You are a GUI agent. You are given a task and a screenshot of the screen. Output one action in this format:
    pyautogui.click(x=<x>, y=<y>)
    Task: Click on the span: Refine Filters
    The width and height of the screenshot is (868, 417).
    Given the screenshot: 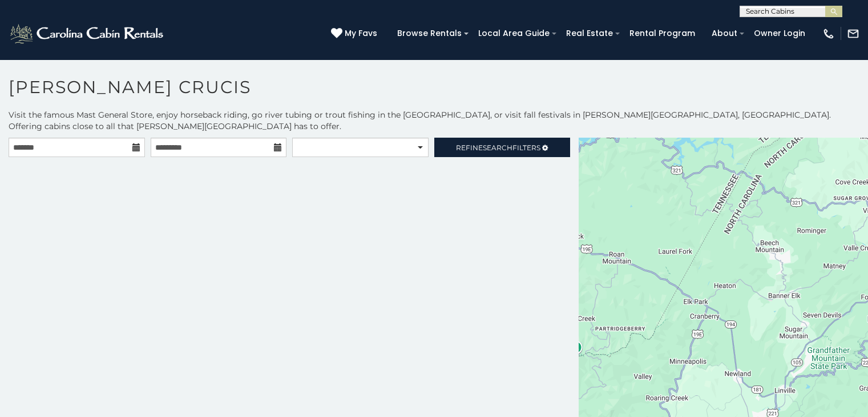 What is the action you would take?
    pyautogui.click(x=498, y=147)
    